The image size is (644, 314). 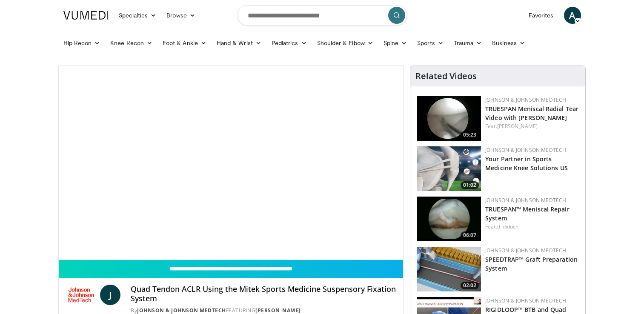 I want to click on a: Sports, so click(x=430, y=43).